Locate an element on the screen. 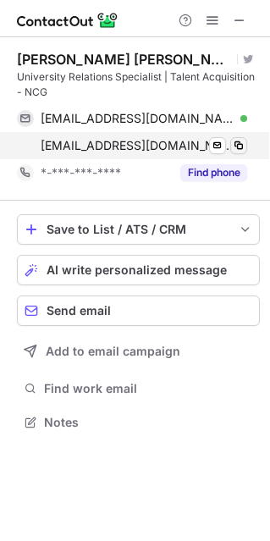 This screenshot has height=541, width=270. div: University Relations Specialist | Talent Acquisition - NCG is located at coordinates (138, 85).